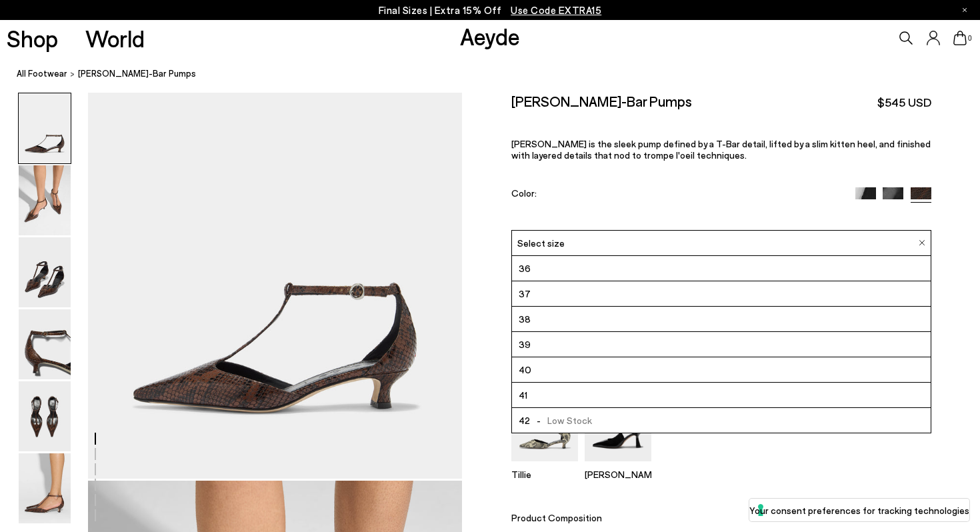 The image size is (980, 532). What do you see at coordinates (44, 344) in the screenshot?
I see `img: Liz T-Bar Pumps - Image 4` at bounding box center [44, 344].